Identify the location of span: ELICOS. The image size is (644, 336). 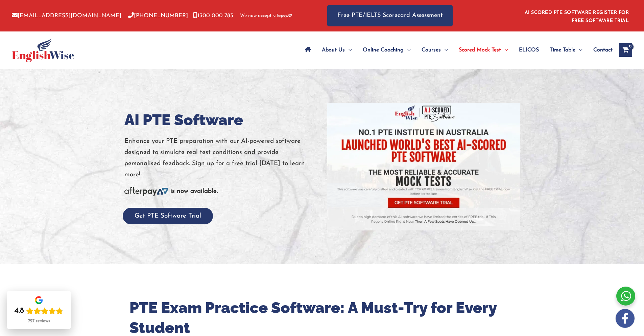
(529, 50).